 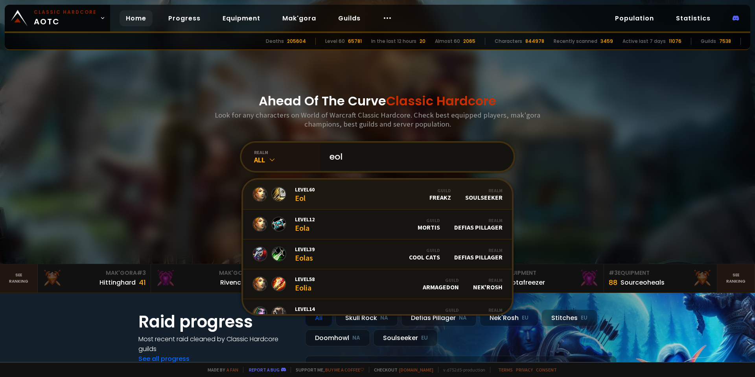 What do you see at coordinates (546, 370) in the screenshot?
I see `a: Consent` at bounding box center [546, 370].